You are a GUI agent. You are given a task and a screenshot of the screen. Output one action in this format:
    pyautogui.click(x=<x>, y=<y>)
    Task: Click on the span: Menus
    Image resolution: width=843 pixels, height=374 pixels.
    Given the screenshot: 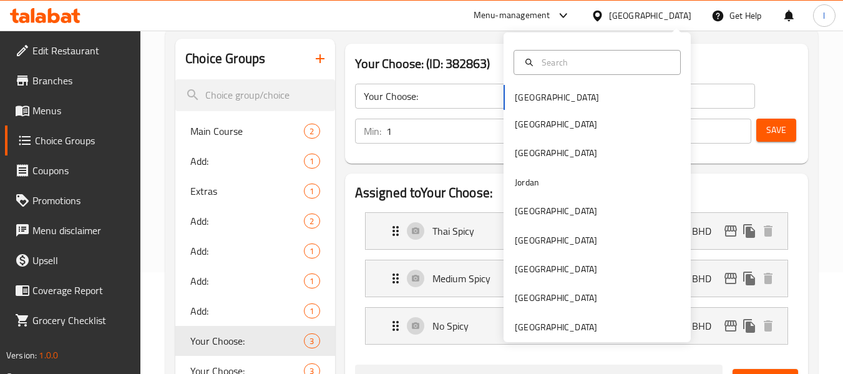 What is the action you would take?
    pyautogui.click(x=82, y=110)
    